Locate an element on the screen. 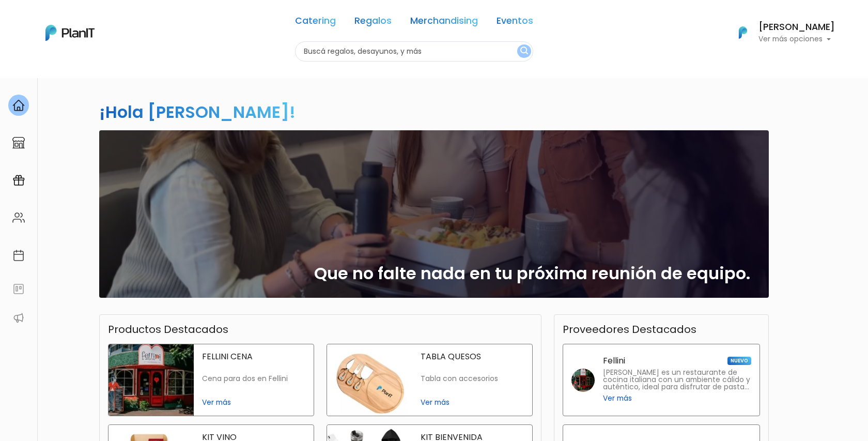  img: people-662611757002400ad9ed0e3c099ab2801c6687ba6c219adb57efc949bc21e19d.svg is located at coordinates (19, 218).